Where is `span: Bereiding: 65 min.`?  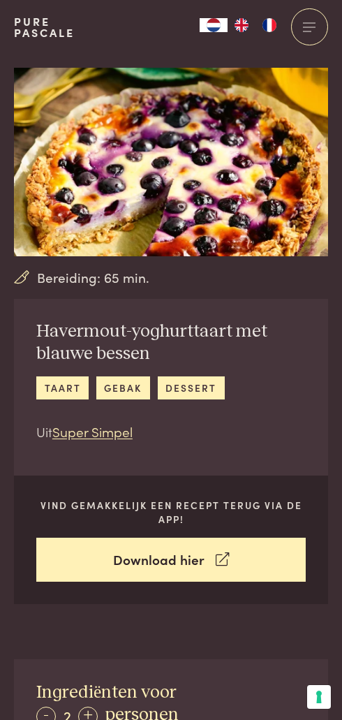
span: Bereiding: 65 min. is located at coordinates (93, 277).